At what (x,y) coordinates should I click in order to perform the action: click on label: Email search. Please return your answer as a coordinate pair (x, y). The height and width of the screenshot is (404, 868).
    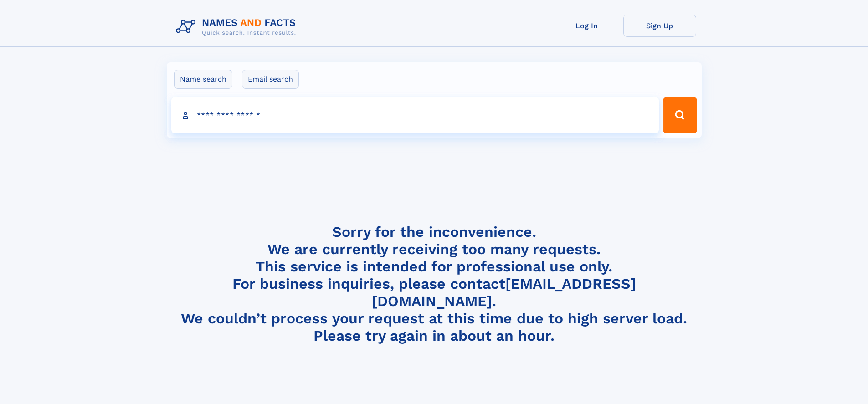
    Looking at the image, I should click on (270, 79).